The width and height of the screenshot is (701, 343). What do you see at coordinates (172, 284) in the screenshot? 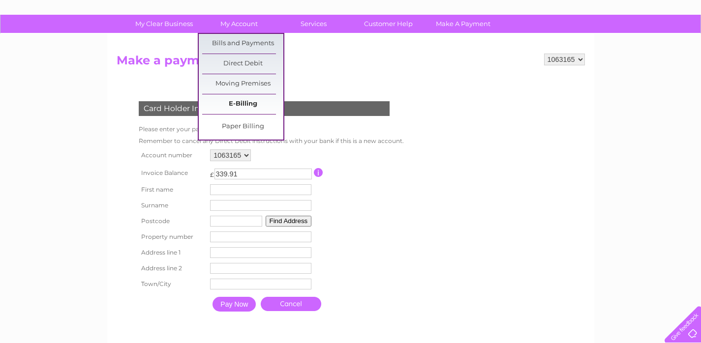
I see `th: Town/City` at bounding box center [172, 284].